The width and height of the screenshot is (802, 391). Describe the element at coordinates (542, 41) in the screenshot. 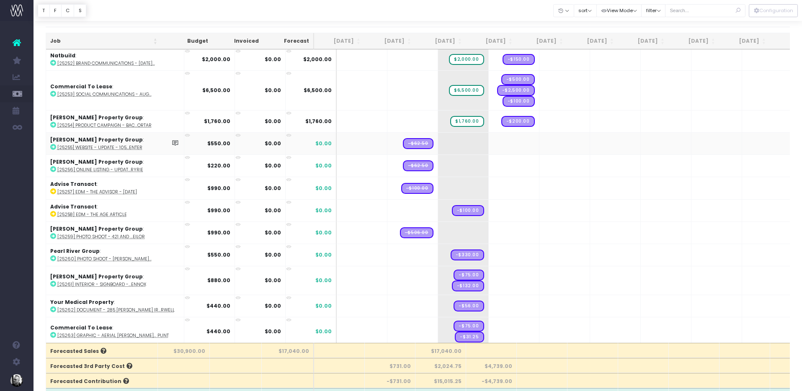

I see `th: Oct 25: activate to sort column ascending` at that location.